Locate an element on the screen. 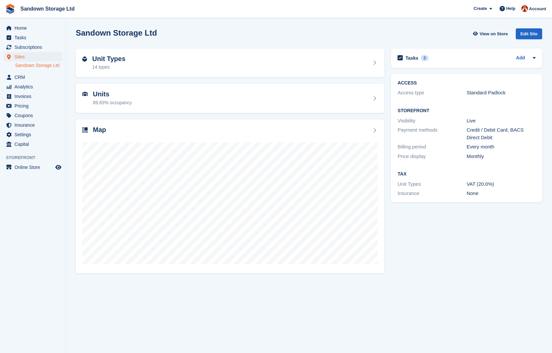  a: Preview store is located at coordinates (58, 167).